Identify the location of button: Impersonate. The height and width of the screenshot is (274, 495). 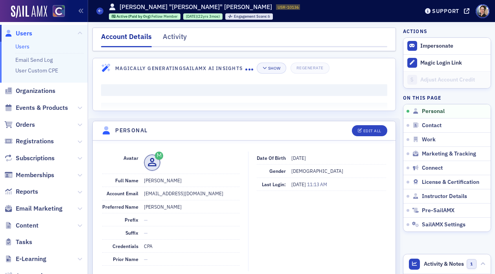
(437, 46).